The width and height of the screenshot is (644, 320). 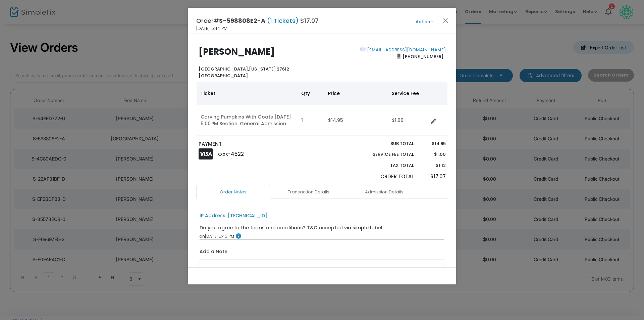 I want to click on span: (1 Tickets), so click(x=283, y=21).